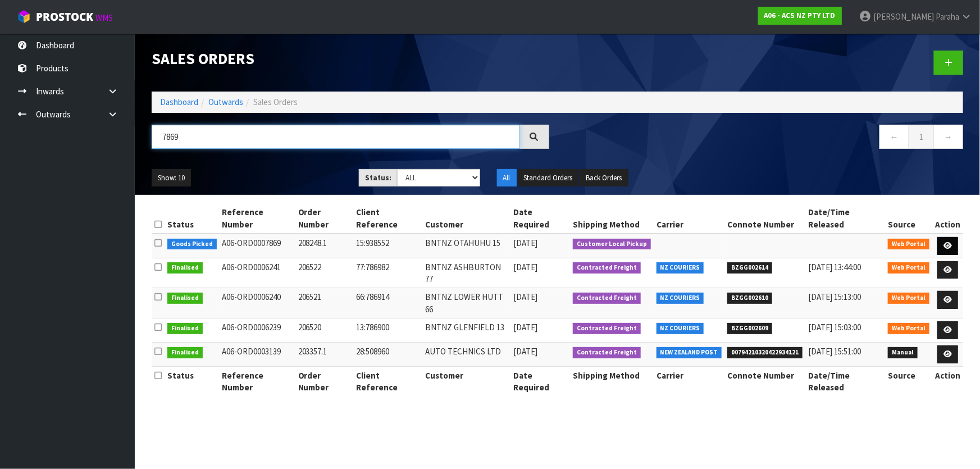 The image size is (980, 469). Describe the element at coordinates (378, 178) in the screenshot. I see `strong: Status:` at that location.